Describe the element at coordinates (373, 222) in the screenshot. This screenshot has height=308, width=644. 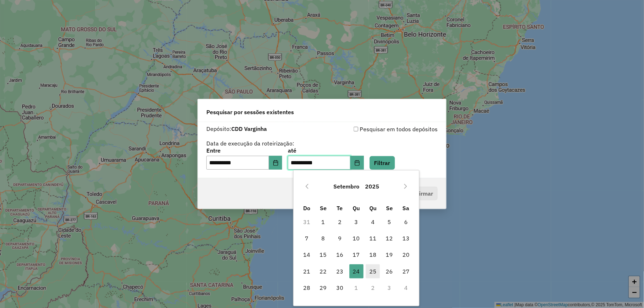
I see `span: 4` at that location.